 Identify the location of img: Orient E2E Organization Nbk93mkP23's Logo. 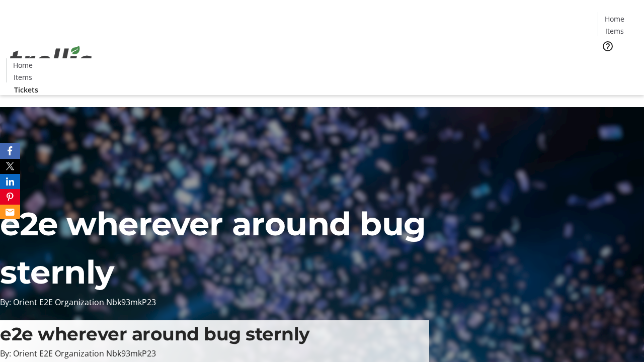
(51, 60).